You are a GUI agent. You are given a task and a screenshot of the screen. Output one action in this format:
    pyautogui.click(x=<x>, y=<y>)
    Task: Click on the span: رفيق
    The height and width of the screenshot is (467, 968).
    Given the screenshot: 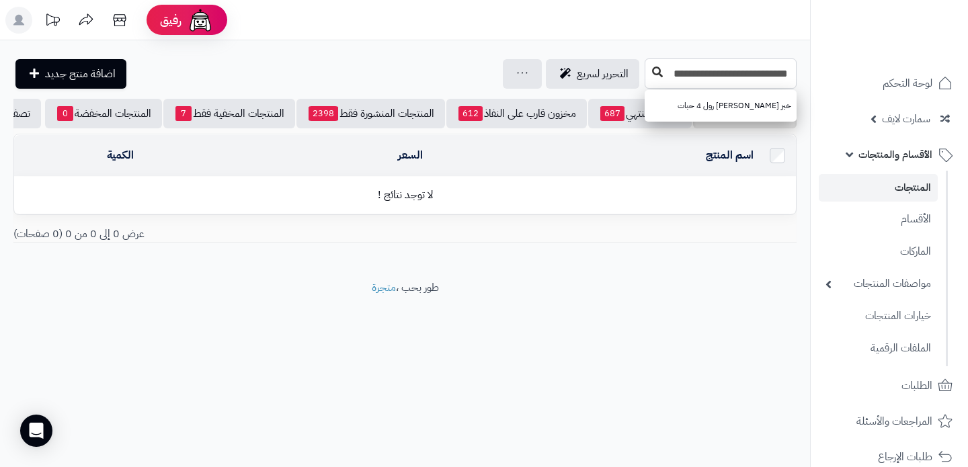 What is the action you would take?
    pyautogui.click(x=171, y=20)
    